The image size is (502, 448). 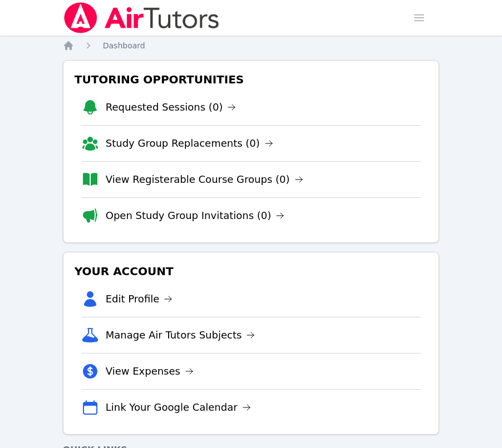 What do you see at coordinates (139, 300) in the screenshot?
I see `a: Edit Profile` at bounding box center [139, 300].